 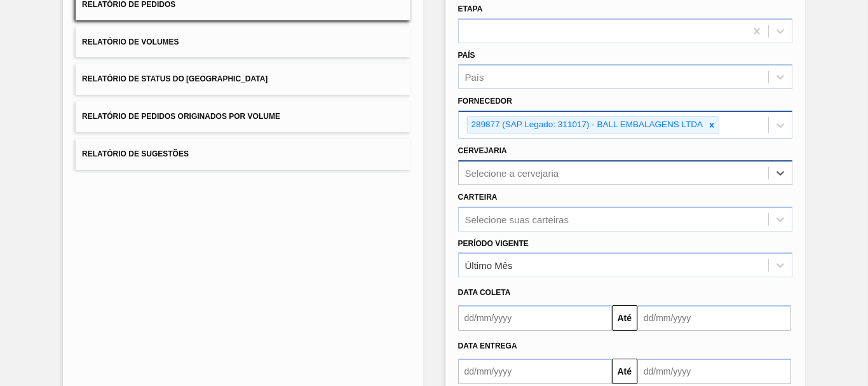 What do you see at coordinates (243, 116) in the screenshot?
I see `button: Relatório de Pedidos Originados por Volume` at bounding box center [243, 116].